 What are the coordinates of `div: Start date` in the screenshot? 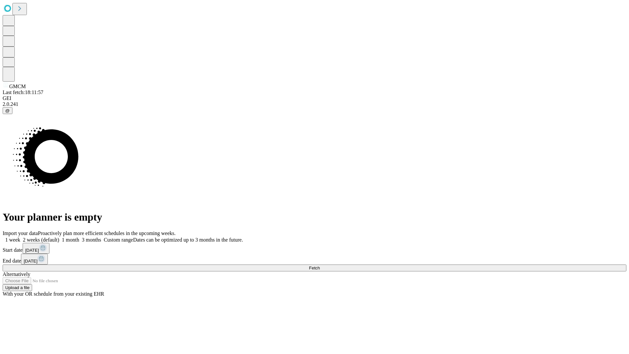 It's located at (314, 248).